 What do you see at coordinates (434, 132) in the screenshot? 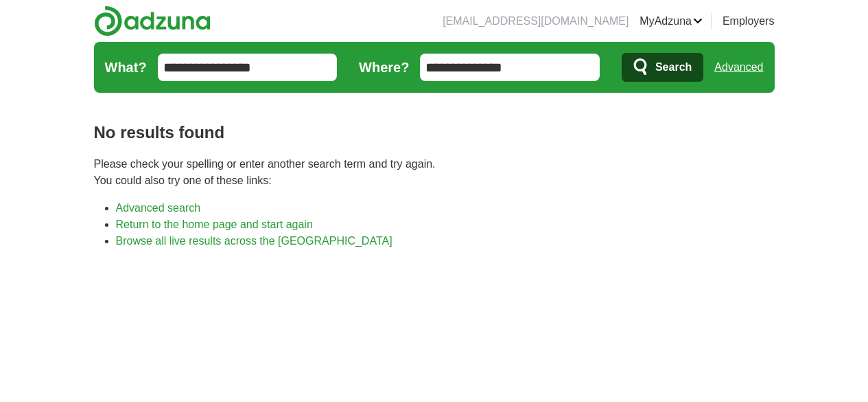
I see `h1: No results found` at bounding box center [434, 132].